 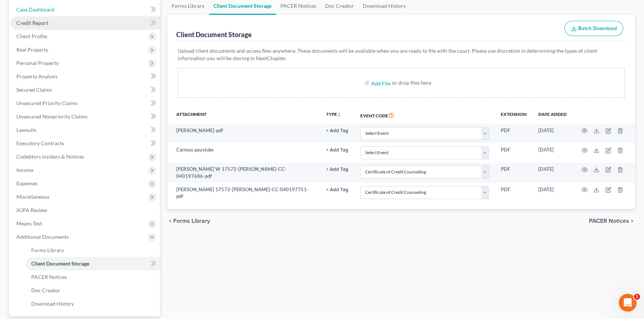 I want to click on span: Secured Claims, so click(x=34, y=89).